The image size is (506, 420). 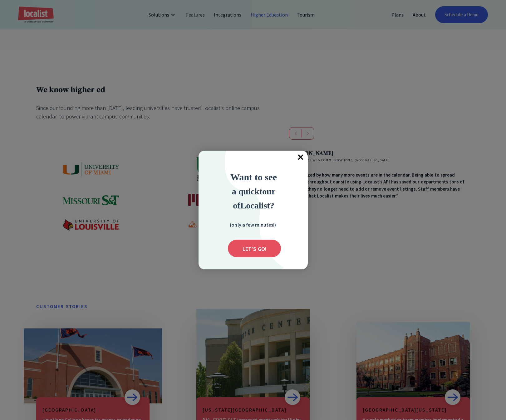 I want to click on strong: Localist?, so click(x=257, y=205).